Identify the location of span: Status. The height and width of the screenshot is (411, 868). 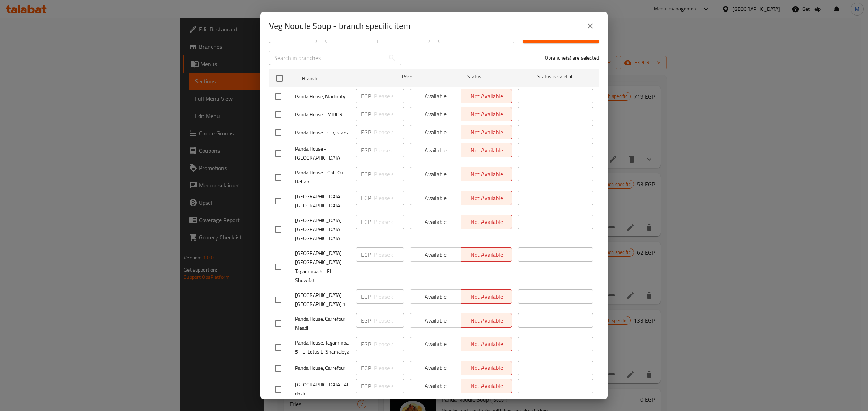
(474, 76).